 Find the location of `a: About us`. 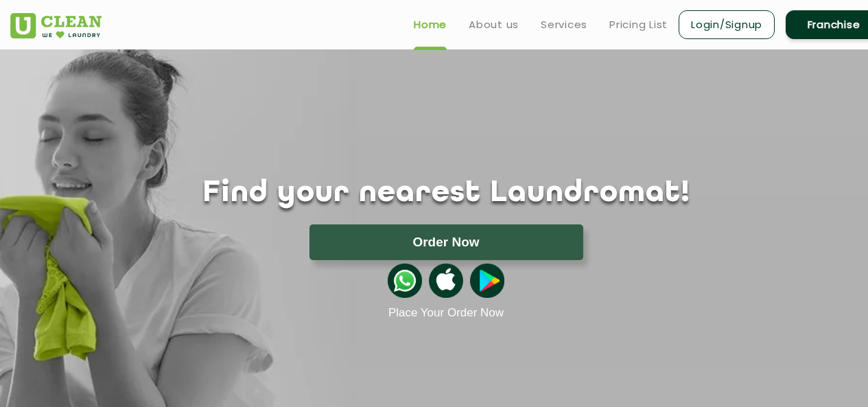

a: About us is located at coordinates (493, 25).